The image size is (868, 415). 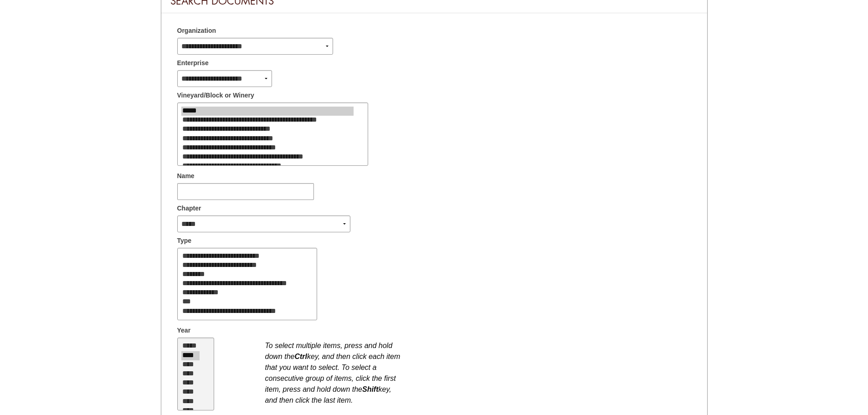 I want to click on span: Type, so click(x=184, y=241).